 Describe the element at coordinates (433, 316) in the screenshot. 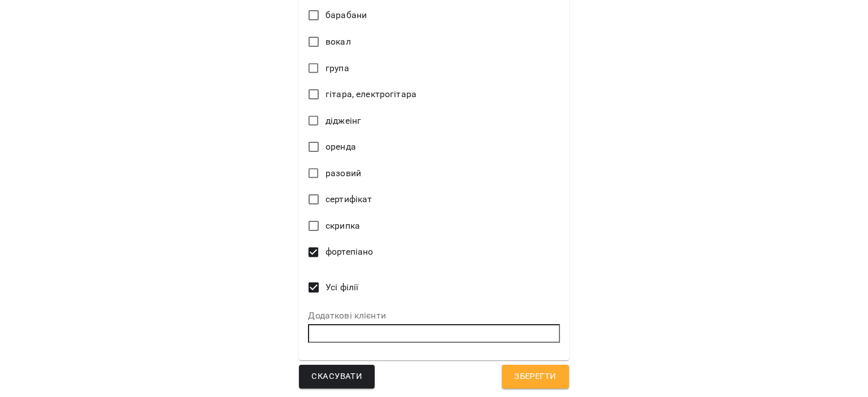

I see `label: Додаткові клієнти` at that location.